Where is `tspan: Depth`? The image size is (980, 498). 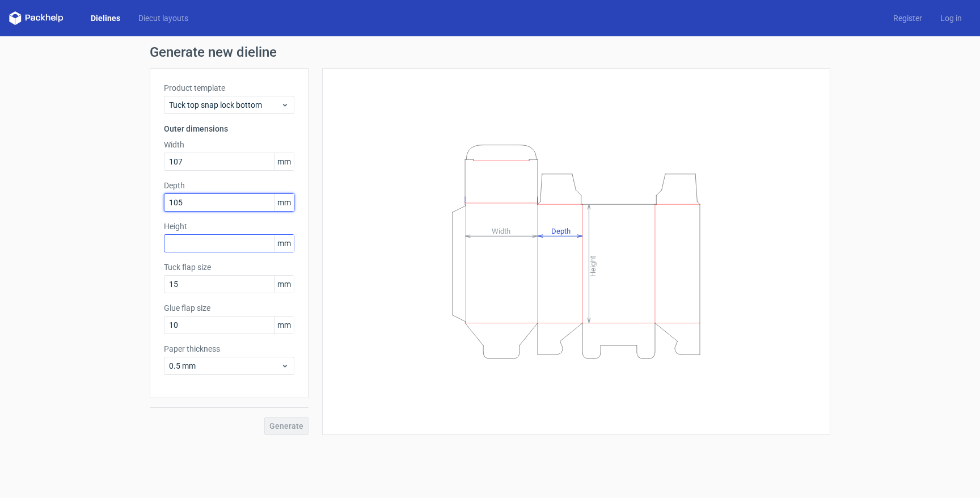
tspan: Depth is located at coordinates (561, 231).